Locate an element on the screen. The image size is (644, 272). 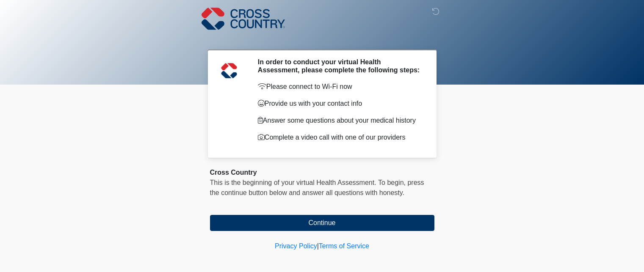
p: Please connect to Wi-Fi now is located at coordinates (340, 87).